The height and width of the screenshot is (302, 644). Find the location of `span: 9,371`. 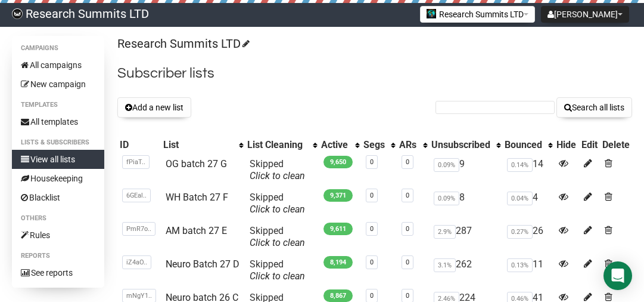

span: 9,371 is located at coordinates (338, 195).